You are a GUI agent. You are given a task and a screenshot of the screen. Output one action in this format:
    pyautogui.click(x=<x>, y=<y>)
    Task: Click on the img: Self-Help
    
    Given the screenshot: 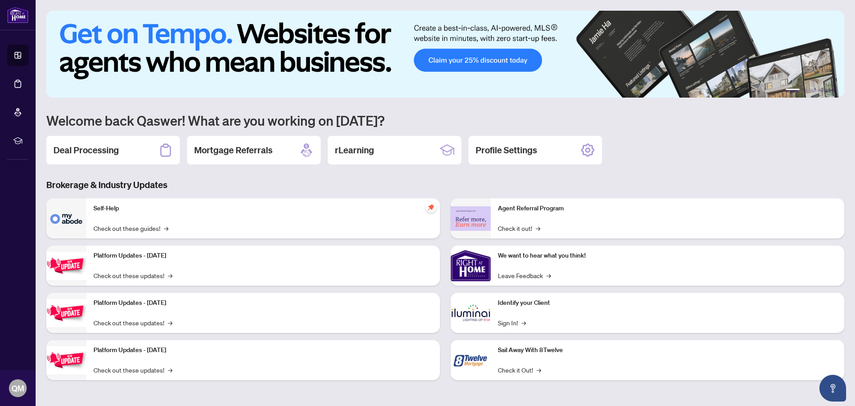 What is the action you would take?
    pyautogui.click(x=66, y=218)
    